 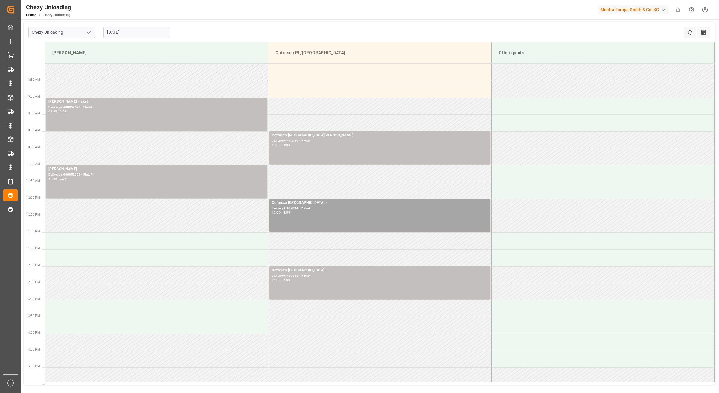 What do you see at coordinates (34, 248) in the screenshot?
I see `span: 1:30 PM` at bounding box center [34, 248].